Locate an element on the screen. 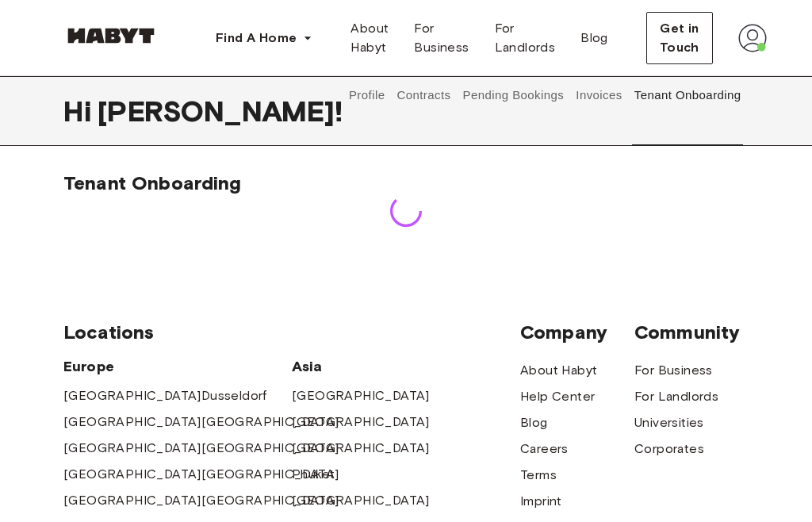 This screenshot has width=812, height=522. a: Careers is located at coordinates (543, 449).